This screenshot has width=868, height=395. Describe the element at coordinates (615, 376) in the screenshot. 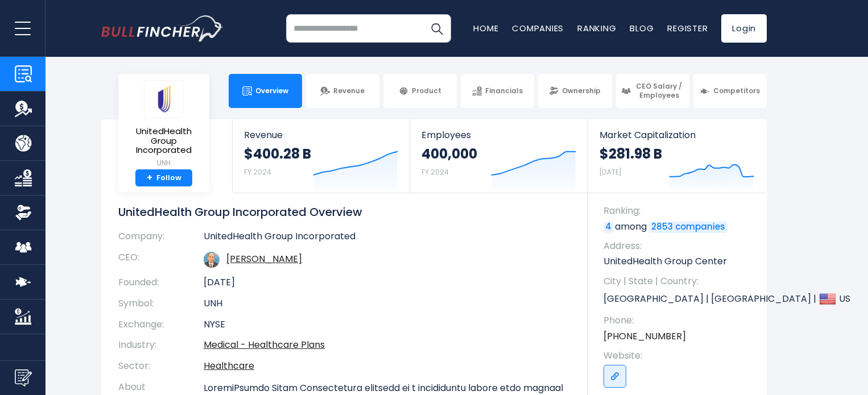

I see `a: Go to link` at that location.